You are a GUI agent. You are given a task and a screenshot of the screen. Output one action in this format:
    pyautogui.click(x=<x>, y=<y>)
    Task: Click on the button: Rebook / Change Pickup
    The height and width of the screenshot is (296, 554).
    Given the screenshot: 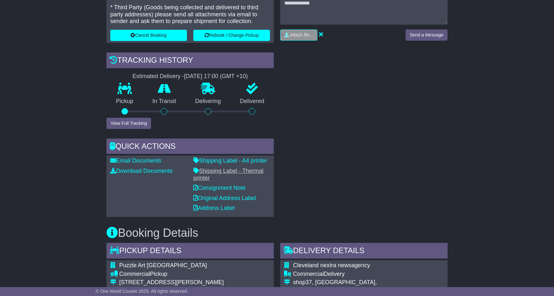 What is the action you would take?
    pyautogui.click(x=231, y=35)
    